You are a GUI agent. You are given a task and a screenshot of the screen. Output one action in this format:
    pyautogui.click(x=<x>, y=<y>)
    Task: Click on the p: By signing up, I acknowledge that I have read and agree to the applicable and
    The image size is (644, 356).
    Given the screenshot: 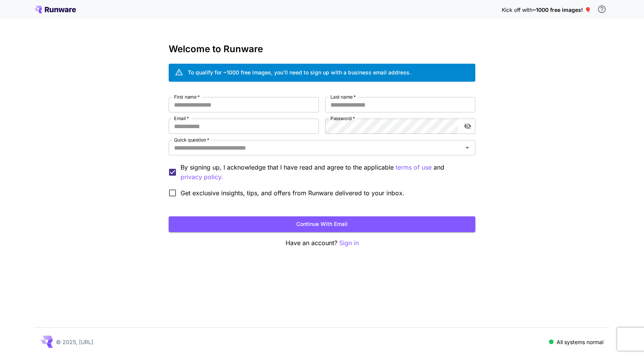 What is the action you would take?
    pyautogui.click(x=325, y=172)
    